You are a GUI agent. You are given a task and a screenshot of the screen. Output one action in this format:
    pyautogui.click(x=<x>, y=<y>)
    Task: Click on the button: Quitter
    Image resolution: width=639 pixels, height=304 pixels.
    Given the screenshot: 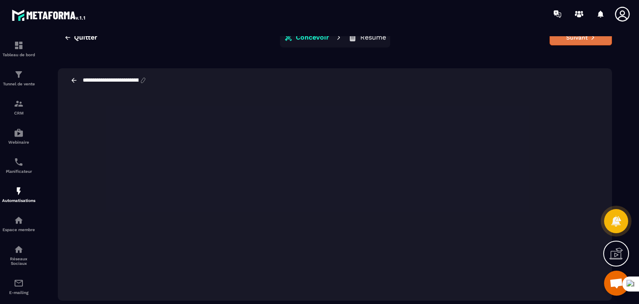 What is the action you would take?
    pyautogui.click(x=81, y=37)
    